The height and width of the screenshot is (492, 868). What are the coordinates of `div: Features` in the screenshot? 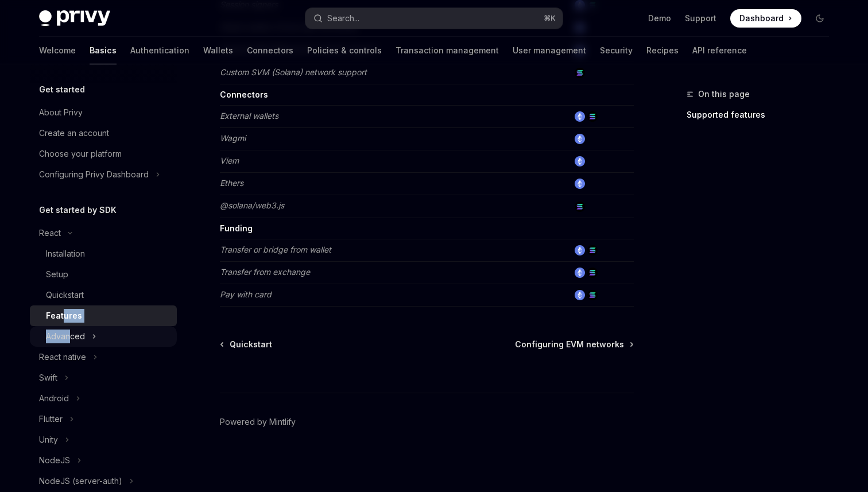 It's located at (64, 316).